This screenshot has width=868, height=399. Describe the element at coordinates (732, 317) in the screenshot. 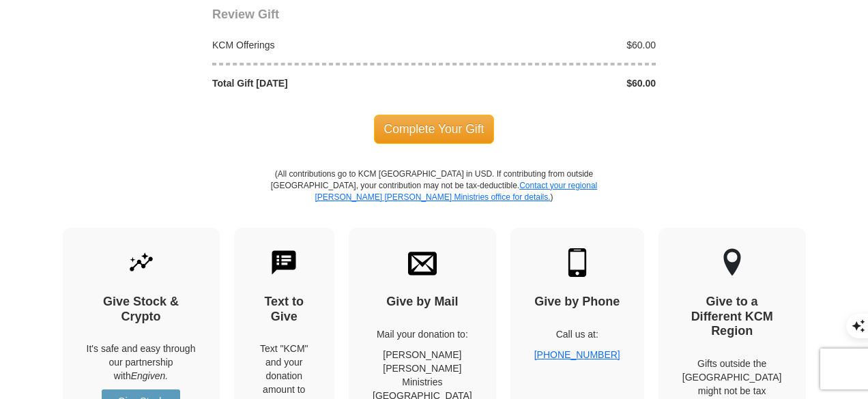

I see `h4: Give to a Different KCM Region` at that location.